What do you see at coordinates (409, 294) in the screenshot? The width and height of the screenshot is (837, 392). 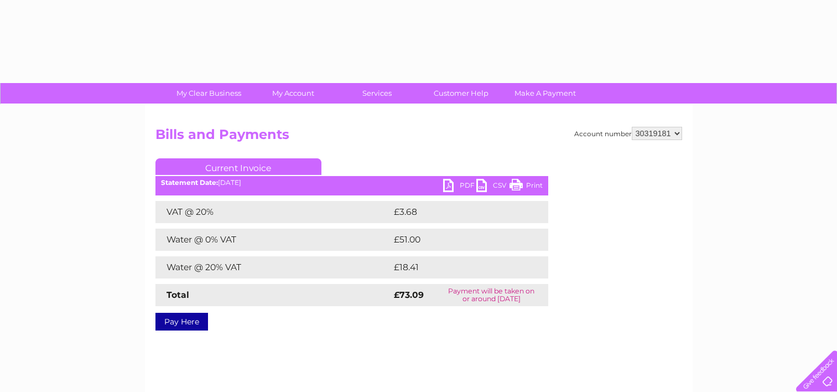 I see `strong: £73.09` at bounding box center [409, 294].